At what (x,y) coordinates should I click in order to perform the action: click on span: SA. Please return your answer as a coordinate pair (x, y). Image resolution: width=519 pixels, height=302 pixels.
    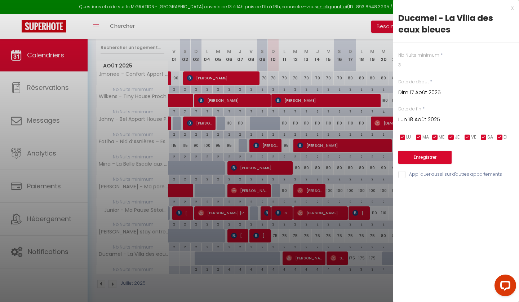
    Looking at the image, I should click on (490, 137).